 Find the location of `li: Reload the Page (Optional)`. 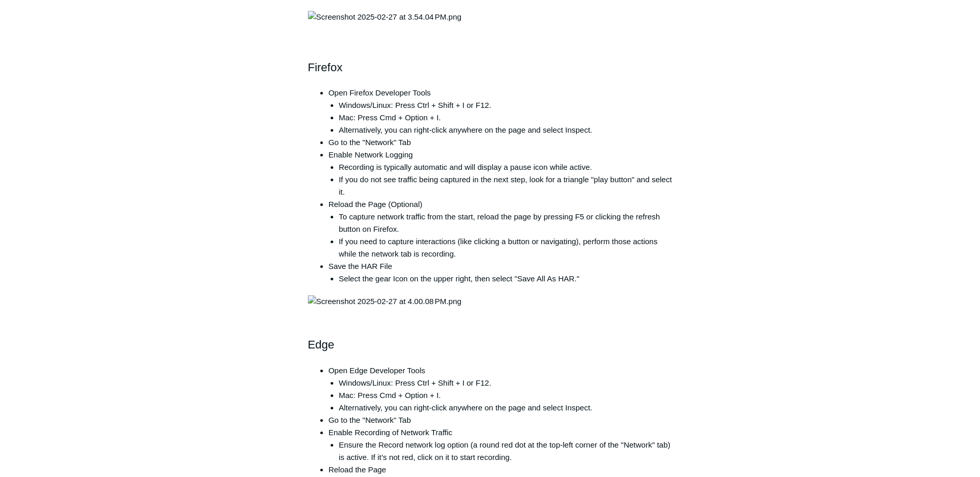

li: Reload the Page (Optional) is located at coordinates (501, 229).